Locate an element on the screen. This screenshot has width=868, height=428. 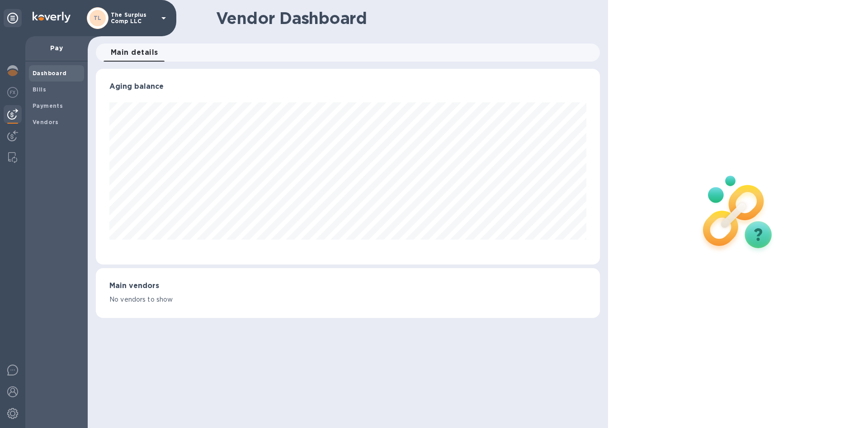
b: TL is located at coordinates (98, 17).